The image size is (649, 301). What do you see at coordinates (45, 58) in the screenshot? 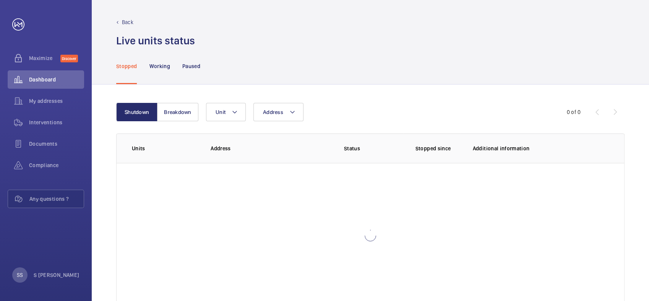
I see `span: Maximize` at bounding box center [45, 58].